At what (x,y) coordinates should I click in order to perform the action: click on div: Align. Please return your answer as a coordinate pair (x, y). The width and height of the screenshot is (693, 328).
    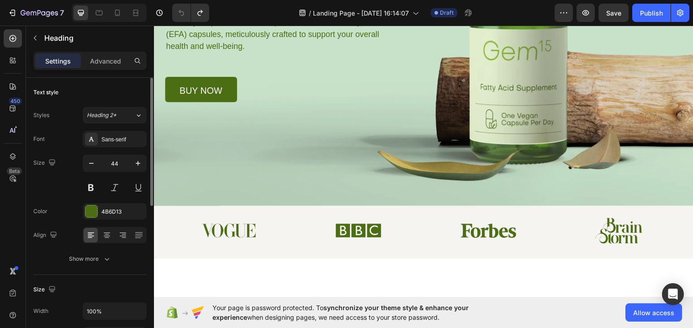
    Looking at the image, I should click on (46, 235).